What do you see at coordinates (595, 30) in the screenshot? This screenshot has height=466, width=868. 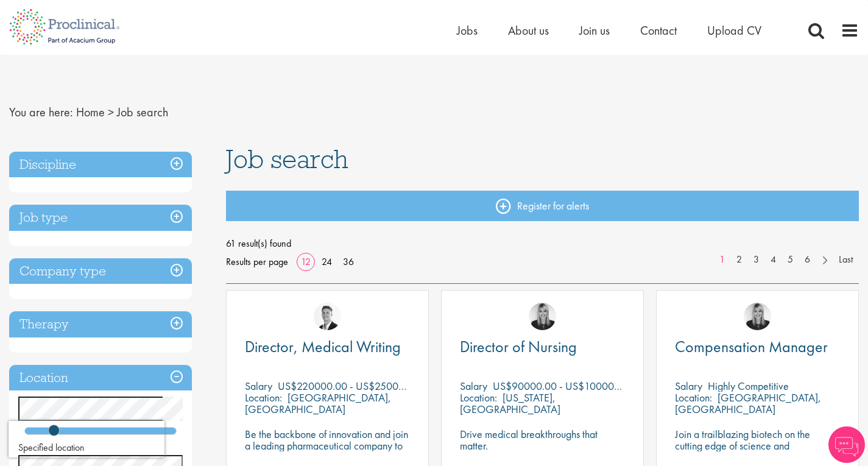 I see `a: Join us` at bounding box center [595, 30].